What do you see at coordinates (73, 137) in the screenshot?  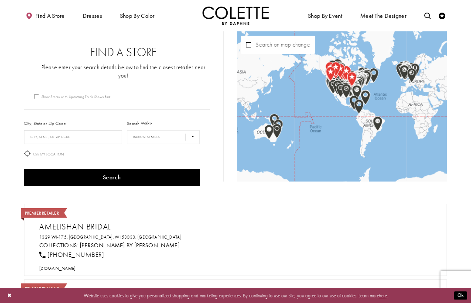 I see `input: City, State, or ZIP Code` at bounding box center [73, 137].